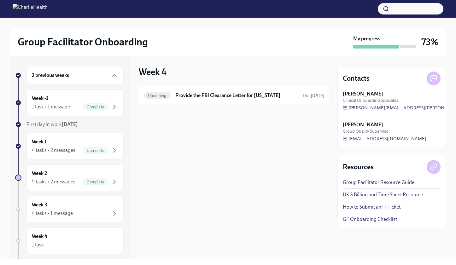 The image size is (456, 265). I want to click on a: Week -11 task • 1 messageComplete, so click(69, 103).